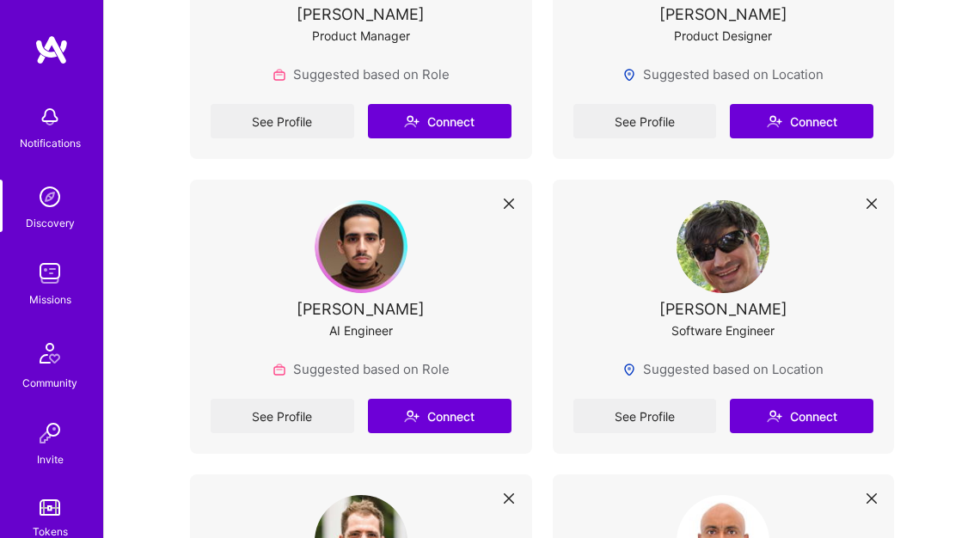 This screenshot has width=980, height=538. What do you see at coordinates (361, 330) in the screenshot?
I see `div: AI Engineer` at bounding box center [361, 330].